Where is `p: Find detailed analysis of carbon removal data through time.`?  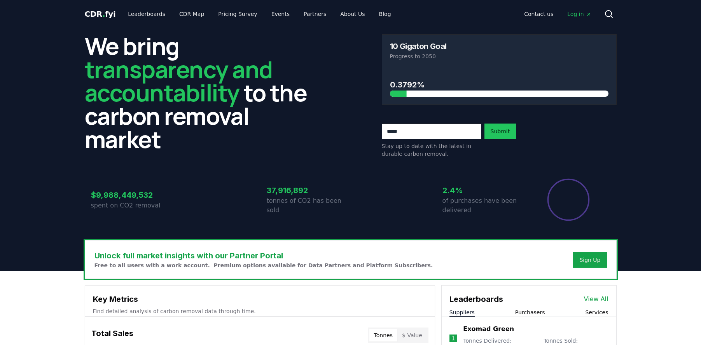
p: Find detailed analysis of carbon removal data through time. is located at coordinates (260, 311).